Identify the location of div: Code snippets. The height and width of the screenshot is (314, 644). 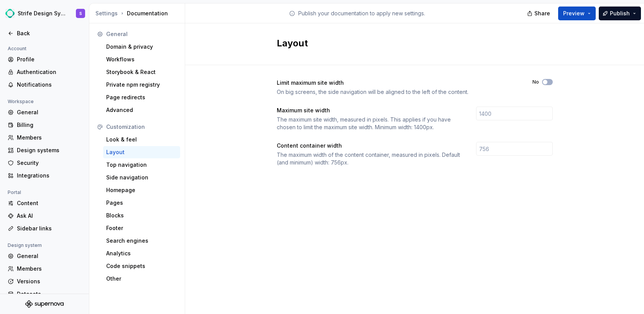
(141, 266).